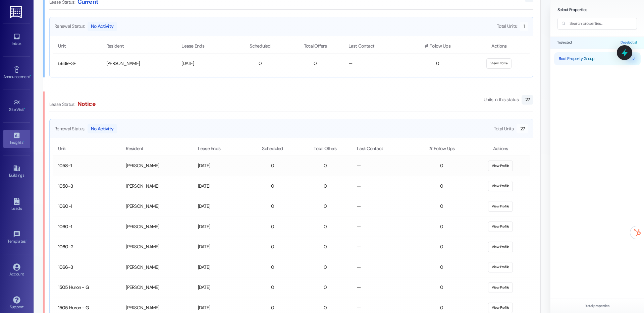 The image size is (644, 313). I want to click on a: Insights •, so click(17, 139).